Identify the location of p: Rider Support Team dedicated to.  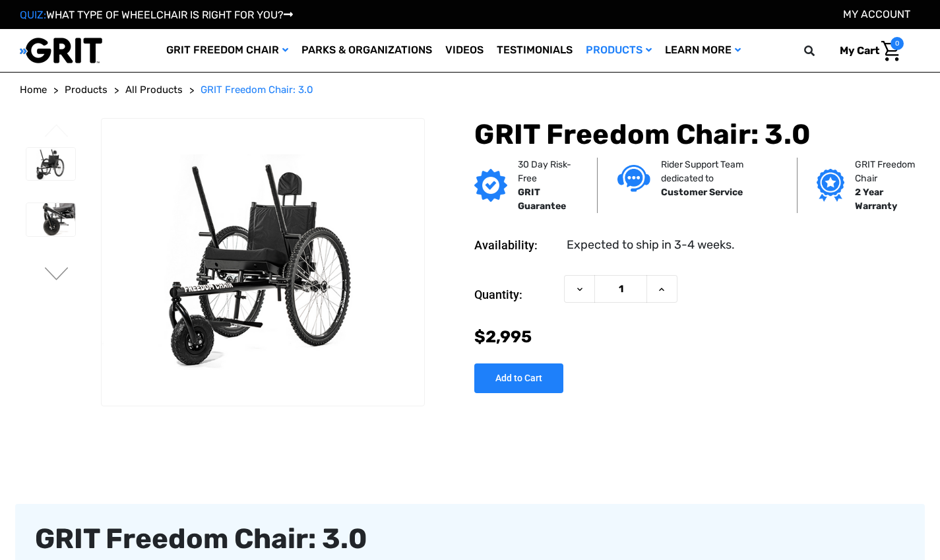
(719, 171).